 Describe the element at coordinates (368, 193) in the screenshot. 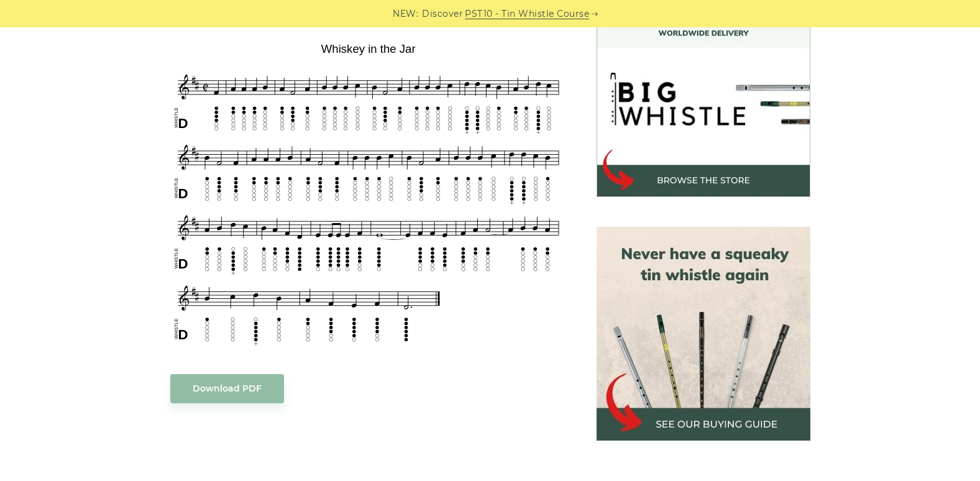

I see `img: Whiskey in the Jar Tin Whistle Tab & Sheet Music` at that location.